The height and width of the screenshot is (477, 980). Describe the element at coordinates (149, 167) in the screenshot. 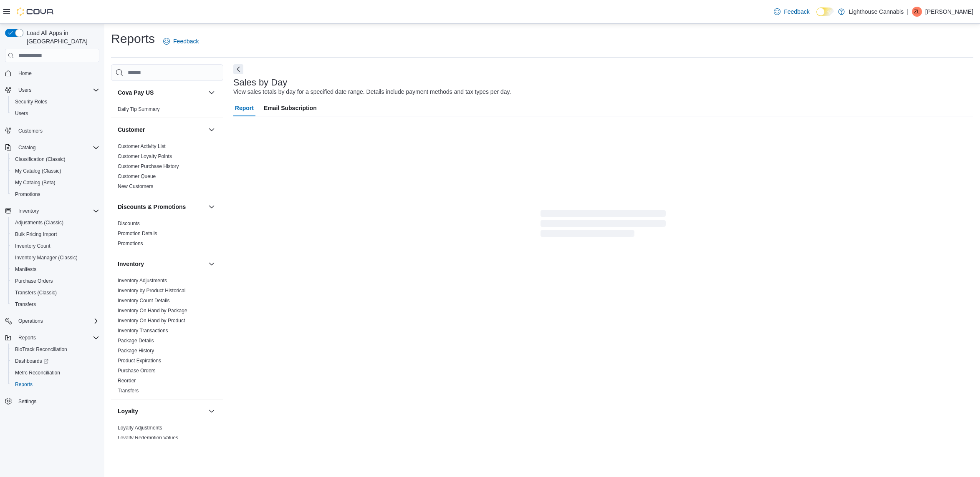

I see `span: Customer Purchase History` at that location.